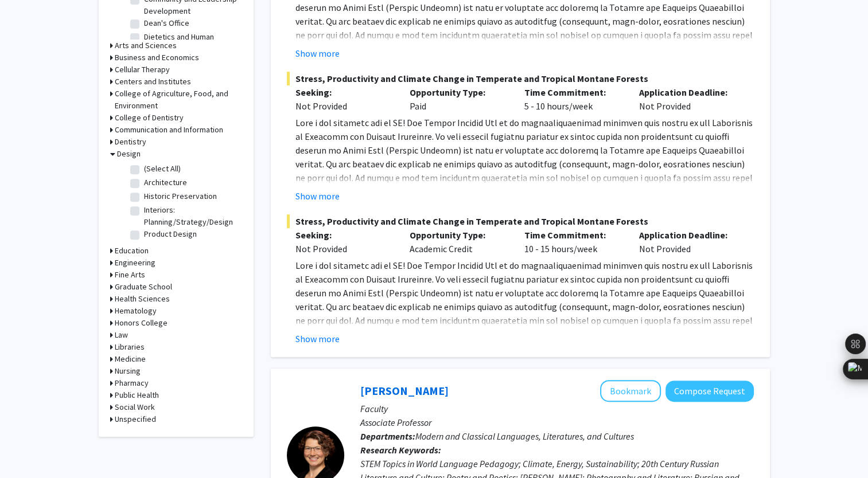 This screenshot has width=868, height=478. I want to click on p: Associate Professor, so click(557, 423).